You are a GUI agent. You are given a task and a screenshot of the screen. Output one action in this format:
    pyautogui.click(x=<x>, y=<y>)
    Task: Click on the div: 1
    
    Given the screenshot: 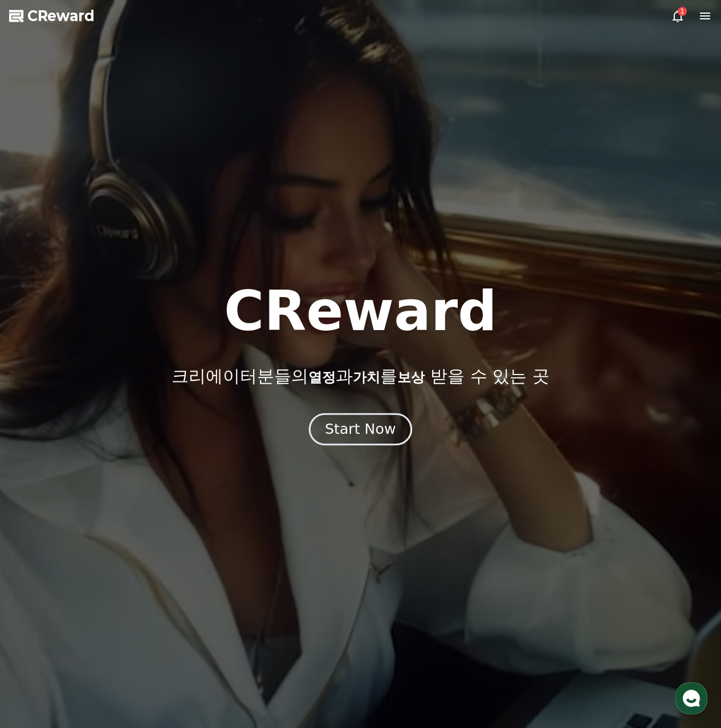 What is the action you would take?
    pyautogui.click(x=682, y=11)
    